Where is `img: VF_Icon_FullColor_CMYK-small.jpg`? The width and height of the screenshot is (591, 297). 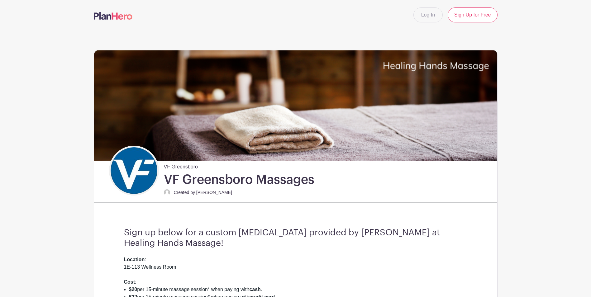 img: VF_Icon_FullColor_CMYK-small.jpg is located at coordinates (134, 171).